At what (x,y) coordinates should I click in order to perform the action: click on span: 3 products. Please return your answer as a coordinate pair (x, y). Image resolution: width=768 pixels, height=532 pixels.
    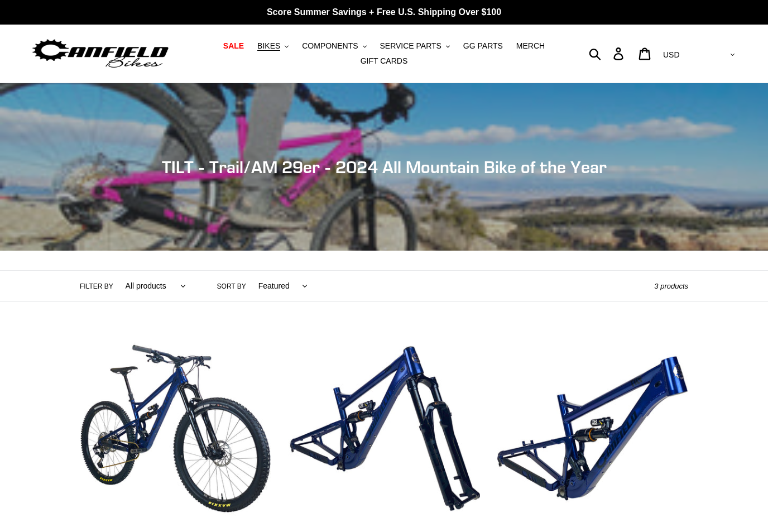
    Looking at the image, I should click on (671, 286).